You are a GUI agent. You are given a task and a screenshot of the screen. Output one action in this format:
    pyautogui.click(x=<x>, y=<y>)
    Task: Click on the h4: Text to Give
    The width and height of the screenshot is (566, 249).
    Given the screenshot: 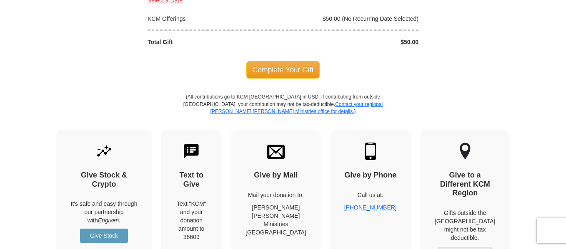 What is the action you would take?
    pyautogui.click(x=192, y=180)
    